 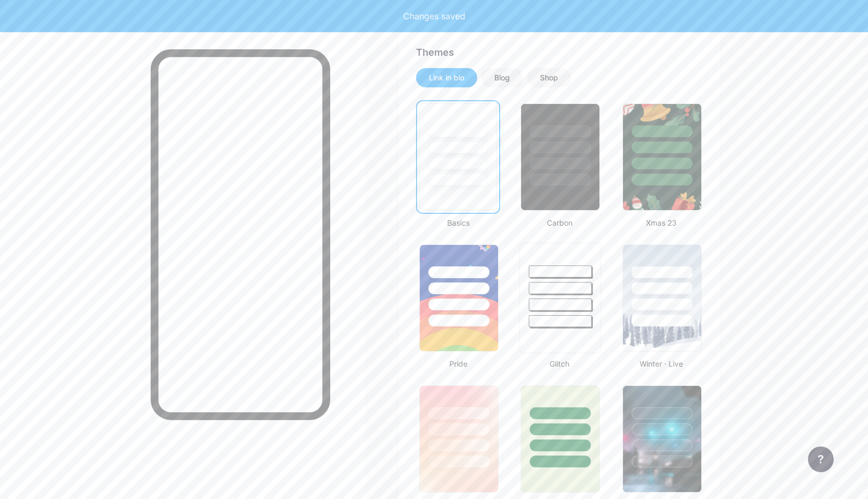 I want to click on div: Pride, so click(x=458, y=363).